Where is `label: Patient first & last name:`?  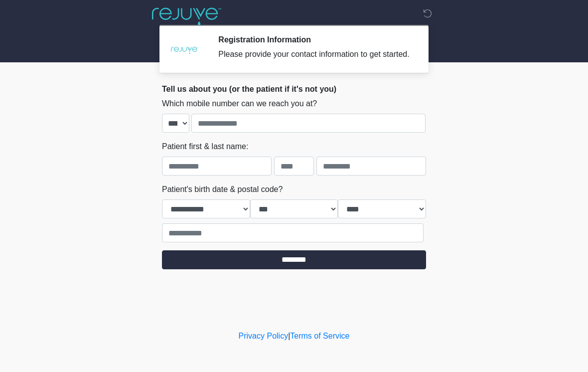
label: Patient first & last name: is located at coordinates (205, 147).